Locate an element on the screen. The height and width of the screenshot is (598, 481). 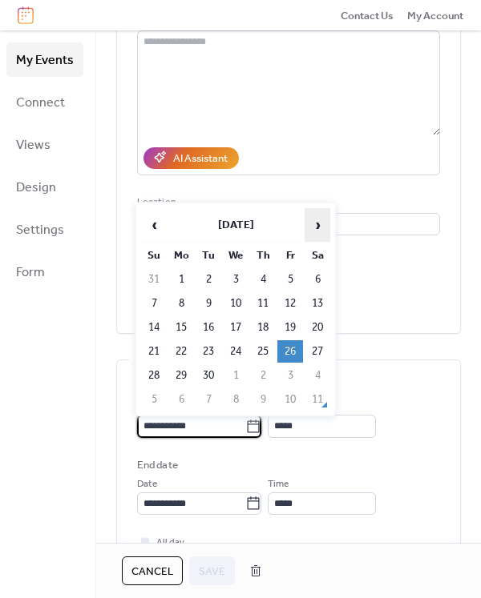
th: We is located at coordinates (236, 256).